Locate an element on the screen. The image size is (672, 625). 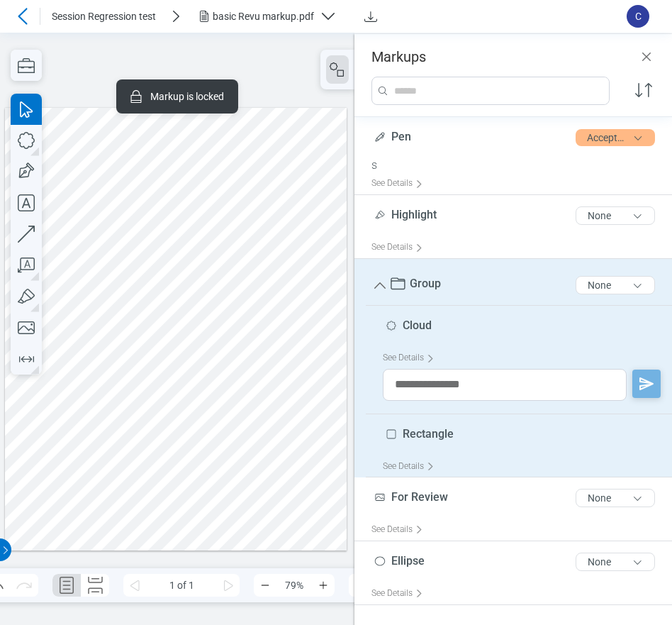
span: Group is located at coordinates (425, 283).